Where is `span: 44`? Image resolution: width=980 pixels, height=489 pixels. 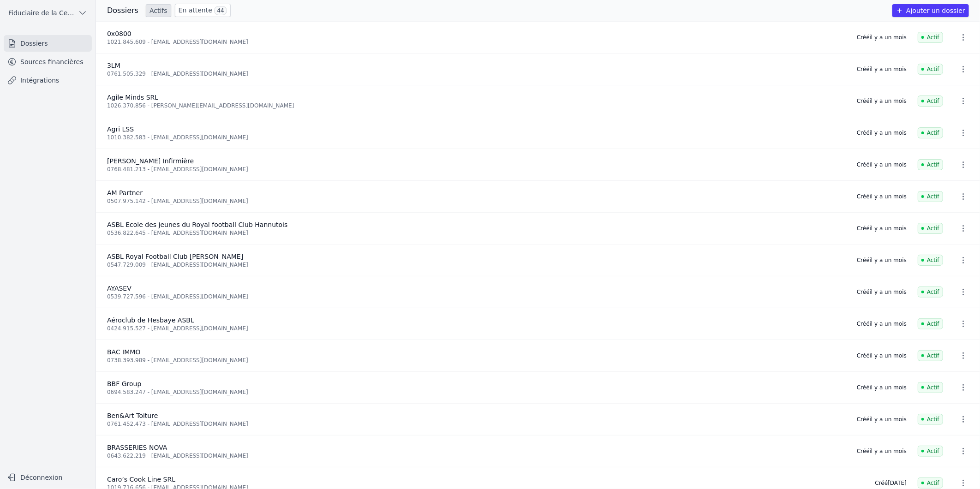
span: 44 is located at coordinates (220, 11).